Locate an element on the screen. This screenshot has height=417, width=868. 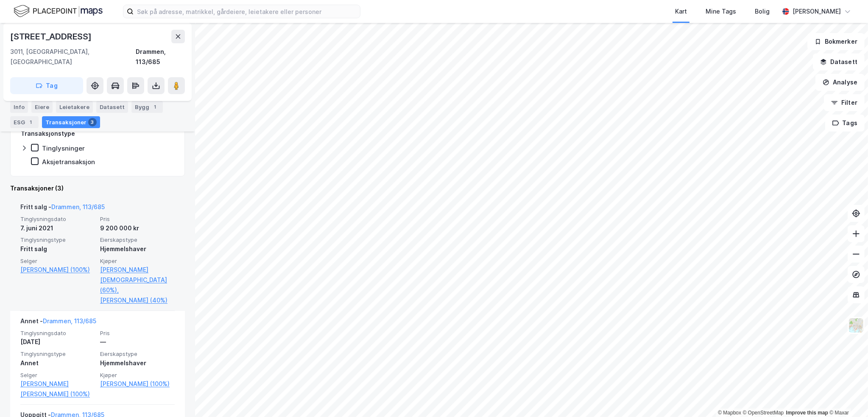
input: Søk på adresse, matrikkel, gårdeiere, leietakere eller personer is located at coordinates (247, 12).